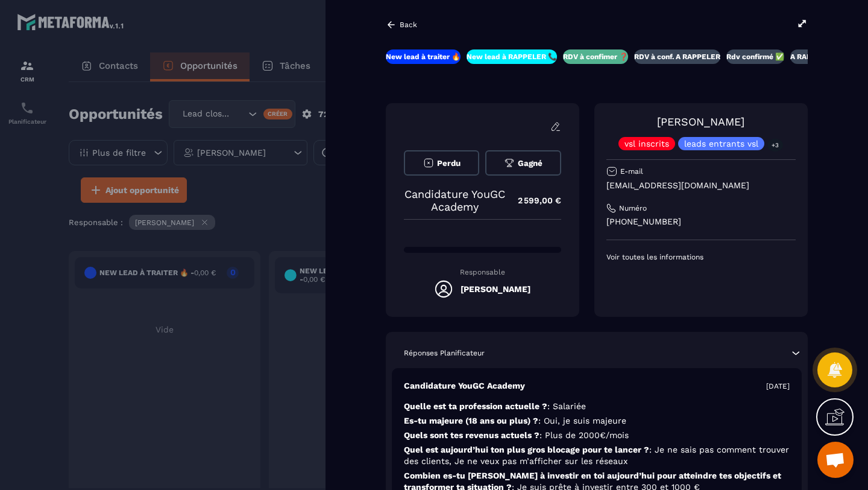 Image resolution: width=868 pixels, height=490 pixels. I want to click on span: Perdu, so click(449, 163).